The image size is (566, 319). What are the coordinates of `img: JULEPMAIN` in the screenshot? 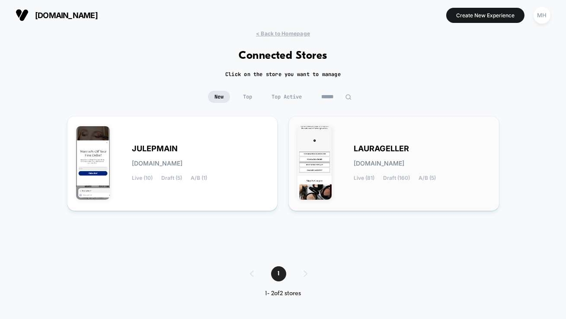 It's located at (93, 163).